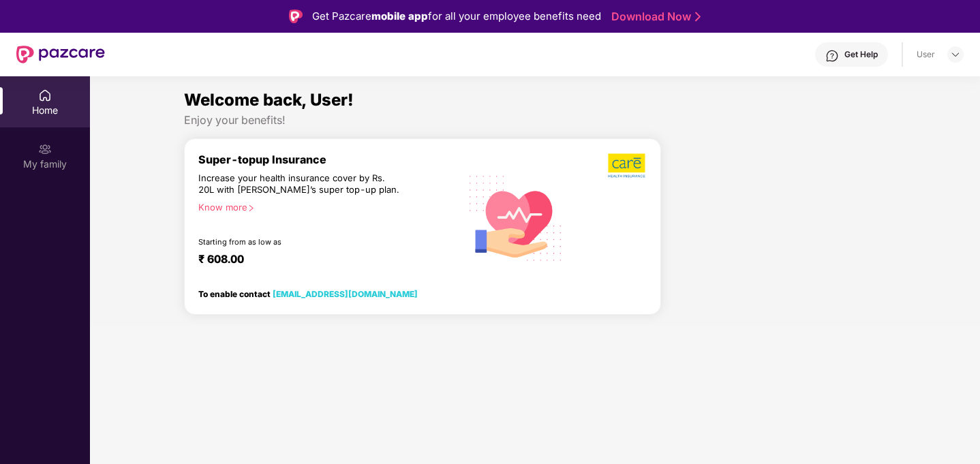 This screenshot has width=980, height=464. I want to click on div: Enjoy your benefits!, so click(535, 120).